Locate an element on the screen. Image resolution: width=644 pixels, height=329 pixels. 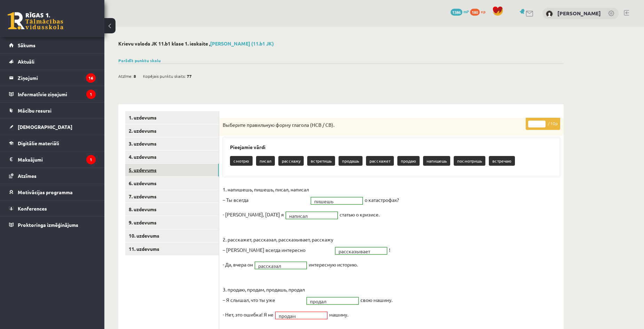
span: Motivācijas programma is located at coordinates (45, 192).